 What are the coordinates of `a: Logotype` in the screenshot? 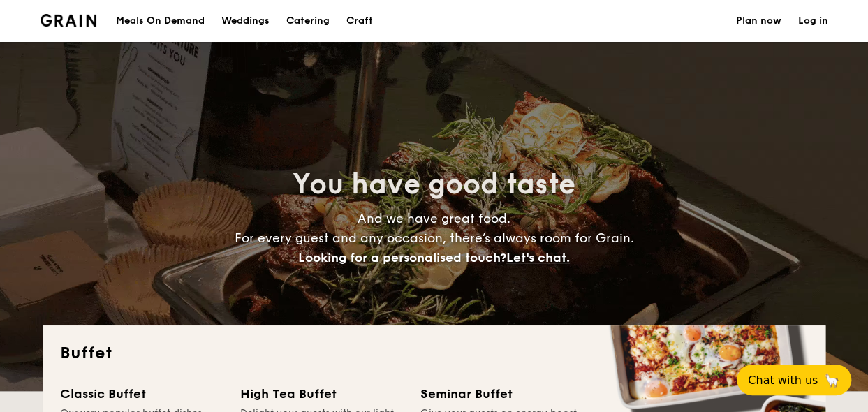 It's located at (68, 20).